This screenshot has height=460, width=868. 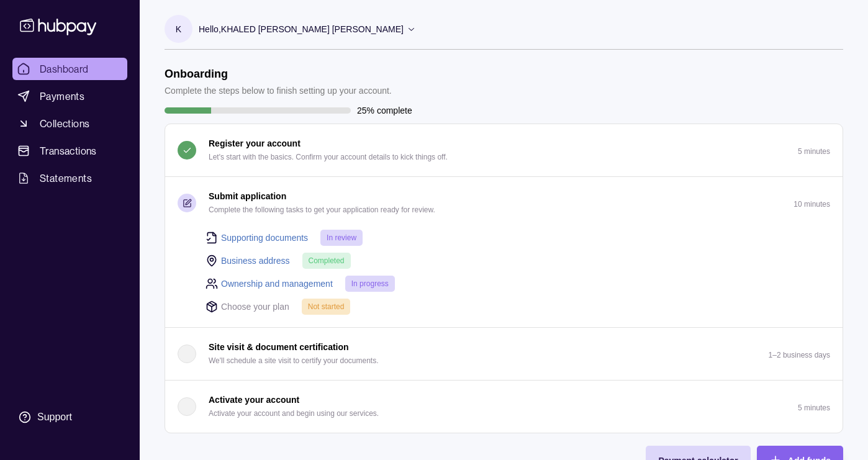 What do you see at coordinates (294, 413) in the screenshot?
I see `p: Activate your account and begin using our services.` at bounding box center [294, 413].